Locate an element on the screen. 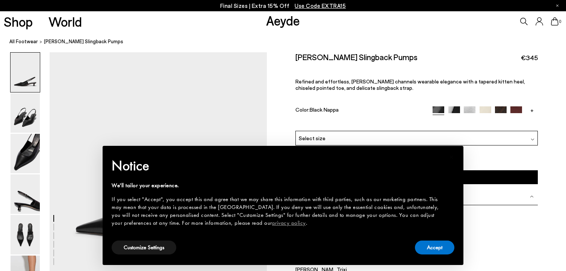 Image resolution: width=566 pixels, height=271 pixels. span: Select size is located at coordinates (312, 138).